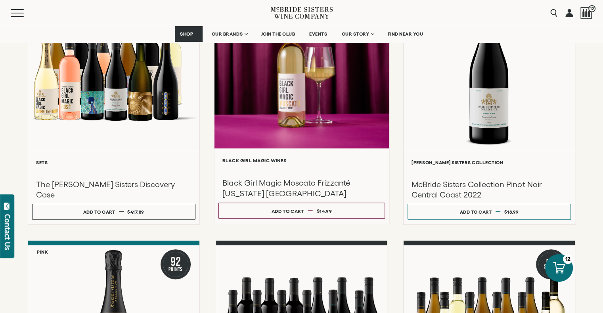  Describe the element at coordinates (318, 34) in the screenshot. I see `a: EVENTS` at that location.